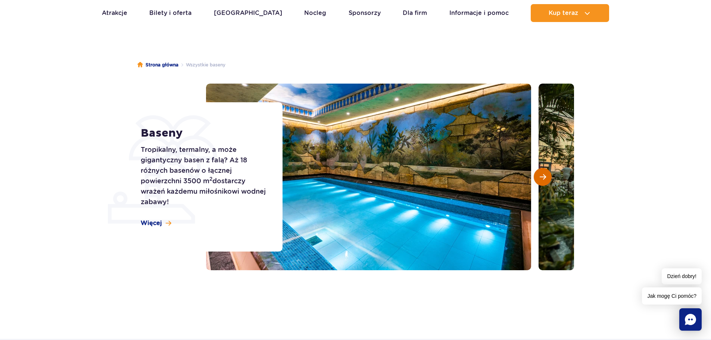  What do you see at coordinates (691, 320) in the screenshot?
I see `div: Chat` at bounding box center [691, 320].